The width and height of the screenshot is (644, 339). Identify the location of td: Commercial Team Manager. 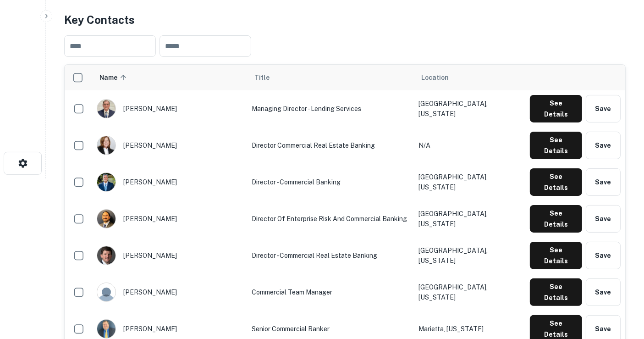
(330, 292).